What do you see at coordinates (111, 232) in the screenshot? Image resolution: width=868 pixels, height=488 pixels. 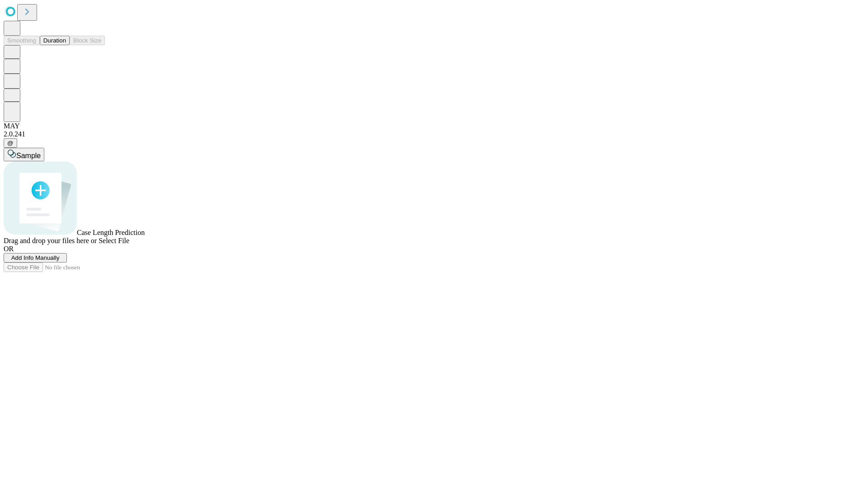 I see `span: Case Length Prediction` at bounding box center [111, 232].